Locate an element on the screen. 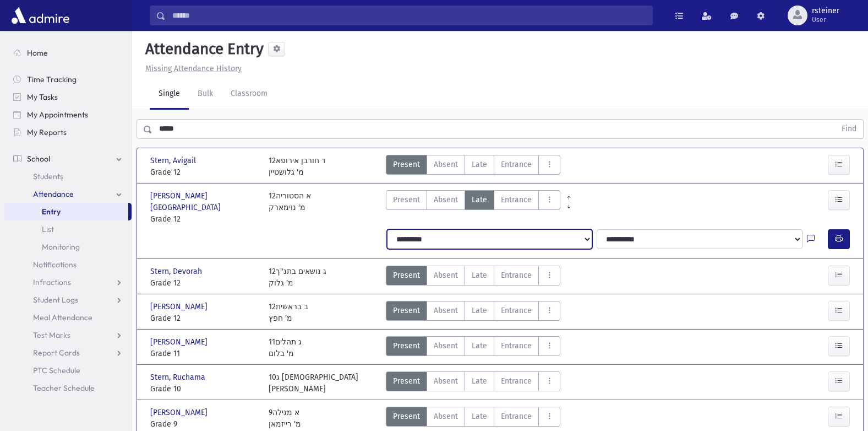  span: My Reports is located at coordinates (47, 132).